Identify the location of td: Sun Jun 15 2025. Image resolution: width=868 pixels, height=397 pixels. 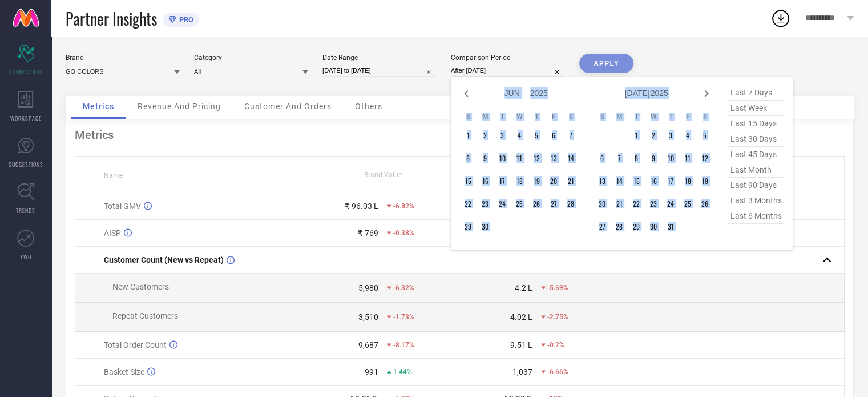
(468, 181).